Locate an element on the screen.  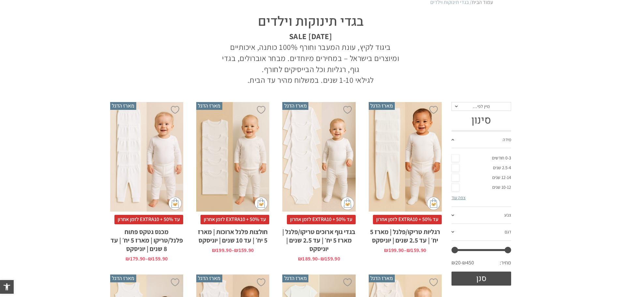
div: מחיר: — is located at coordinates (481, 265).